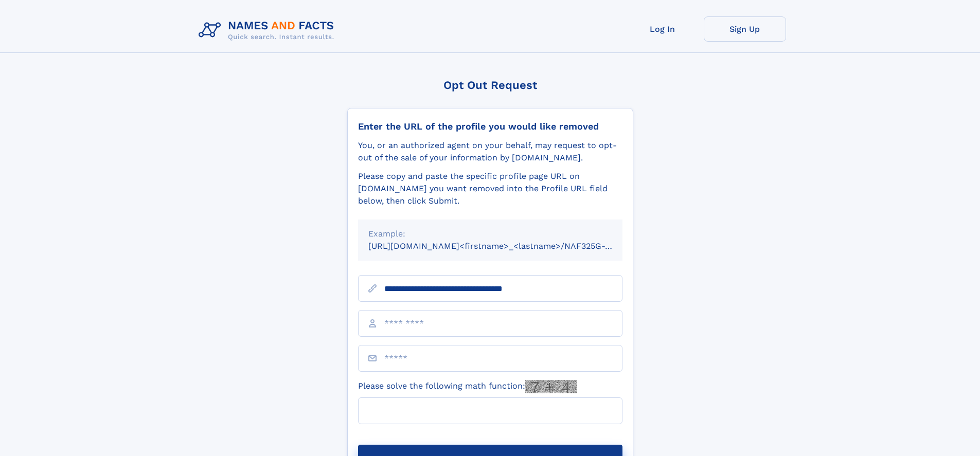  What do you see at coordinates (490, 126) in the screenshot?
I see `div: Enter the URL of the profile you would like removed` at bounding box center [490, 126].